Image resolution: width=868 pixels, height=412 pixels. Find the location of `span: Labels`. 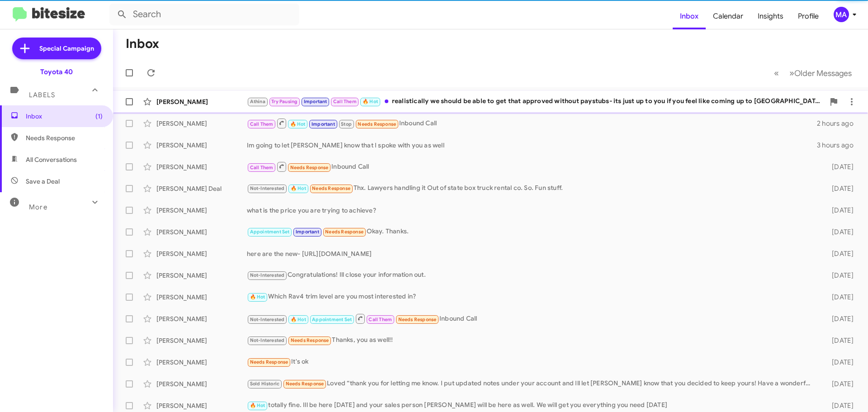

span: Labels is located at coordinates (42, 95).